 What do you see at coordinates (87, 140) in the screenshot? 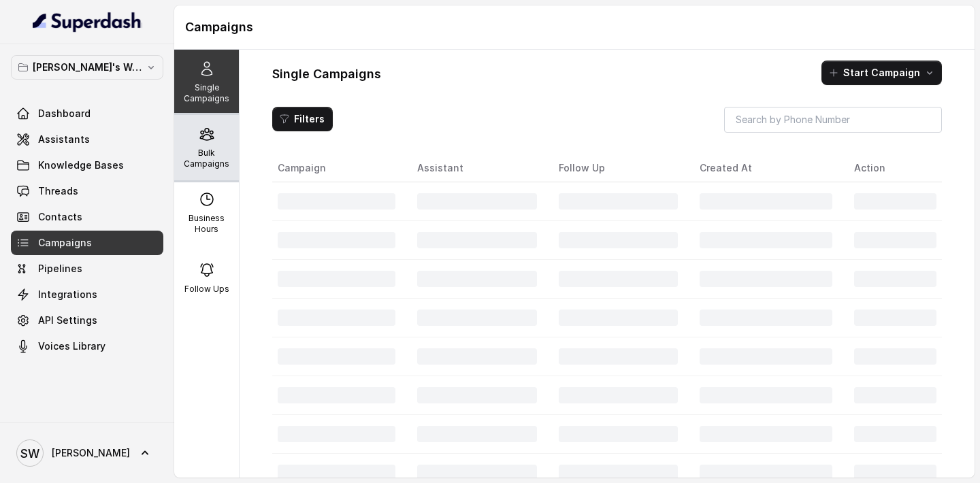
I see `a: Assistants` at bounding box center [87, 140].